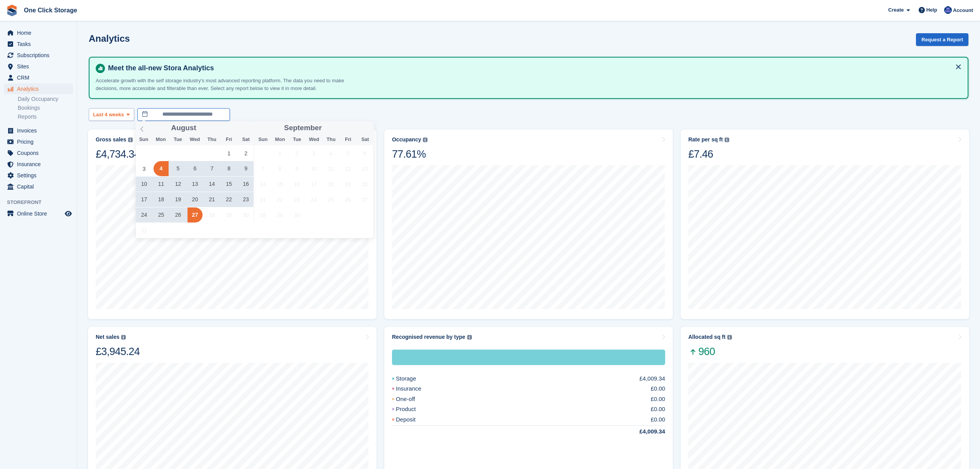 The width and height of the screenshot is (980, 469). Describe the element at coordinates (40, 78) in the screenshot. I see `span: CRM` at that location.